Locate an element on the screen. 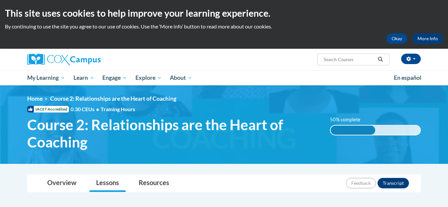 This screenshot has width=448, height=207. a: Learn is located at coordinates (84, 78).